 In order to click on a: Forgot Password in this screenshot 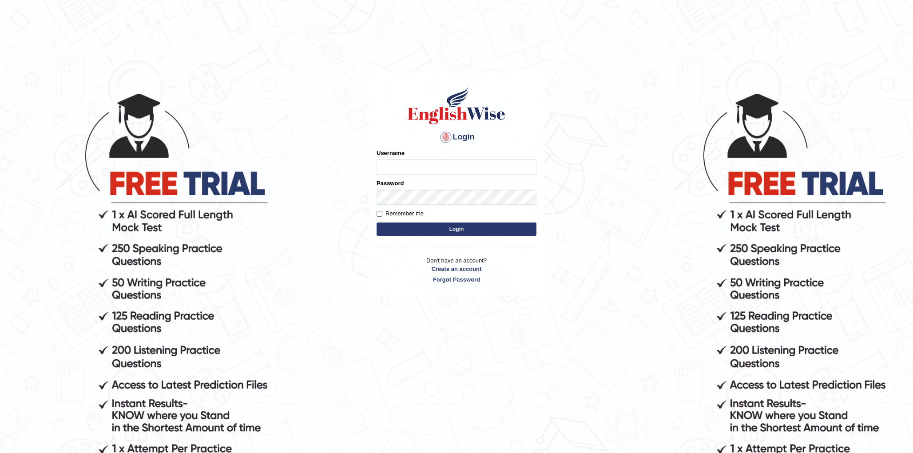, I will do `click(457, 279)`.